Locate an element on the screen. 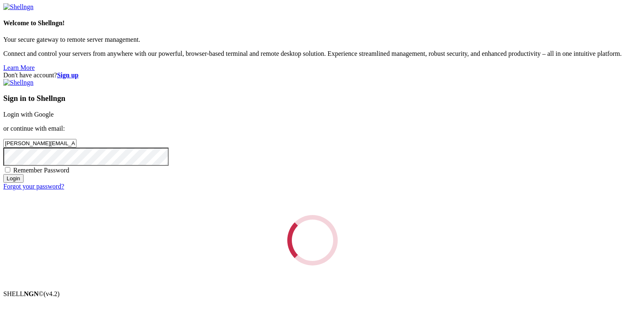 This screenshot has width=625, height=318. span: Remember Password is located at coordinates (41, 170).